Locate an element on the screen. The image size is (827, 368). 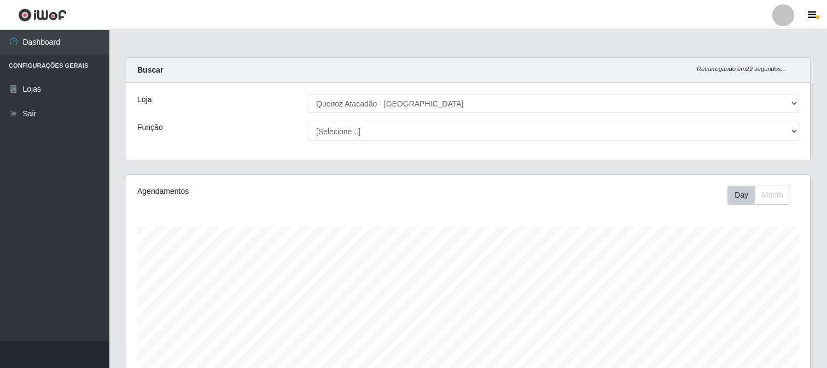
label: Função is located at coordinates (150, 127).